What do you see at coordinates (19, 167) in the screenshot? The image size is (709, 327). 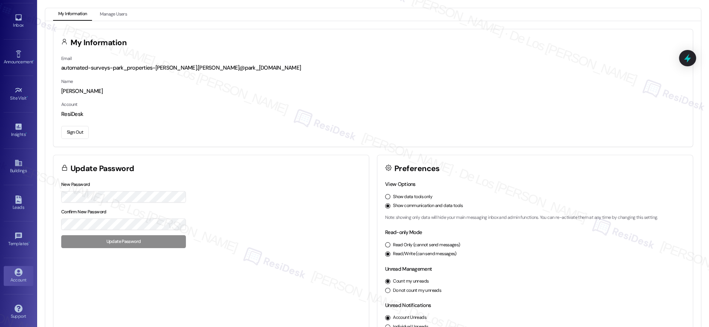 I see `a: Buildings` at bounding box center [19, 167].